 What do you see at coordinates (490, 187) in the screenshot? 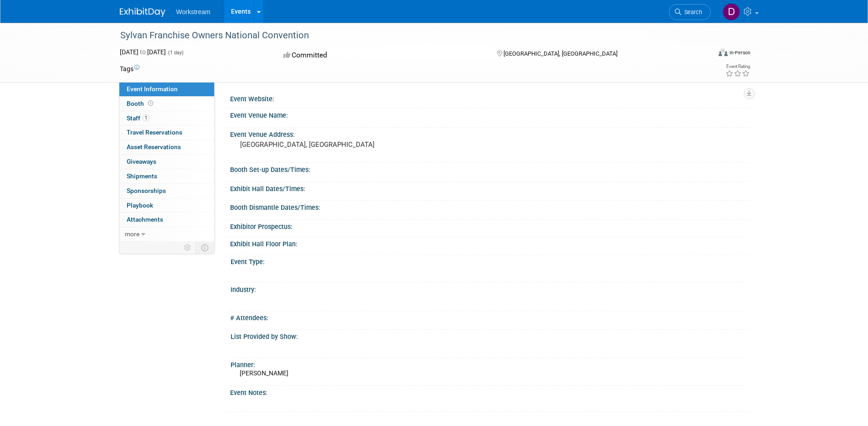
I see `div: Exhibit Hall Dates/Times:` at bounding box center [490, 187].